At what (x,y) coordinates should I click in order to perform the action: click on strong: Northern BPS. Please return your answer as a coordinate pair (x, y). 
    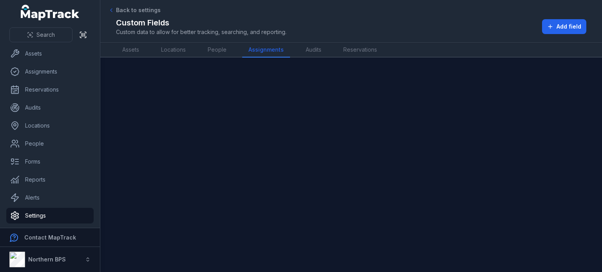
    Looking at the image, I should click on (47, 259).